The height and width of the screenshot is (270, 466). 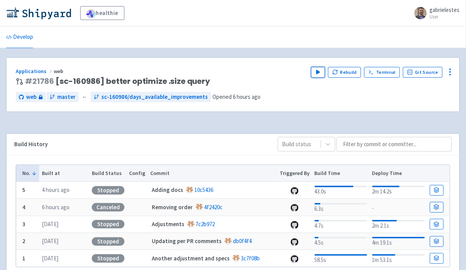 I want to click on small: User, so click(x=445, y=17).